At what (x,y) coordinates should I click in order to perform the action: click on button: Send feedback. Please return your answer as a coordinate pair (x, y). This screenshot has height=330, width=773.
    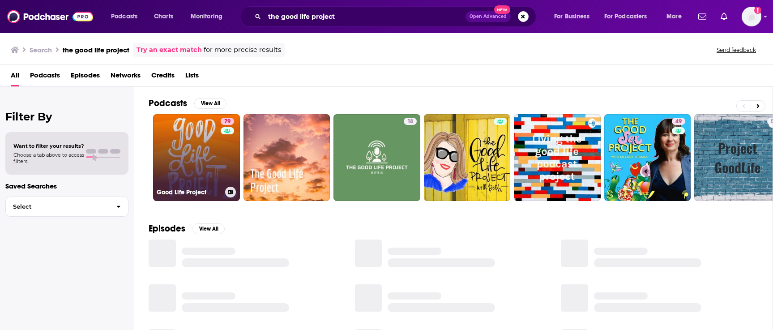
    Looking at the image, I should click on (736, 50).